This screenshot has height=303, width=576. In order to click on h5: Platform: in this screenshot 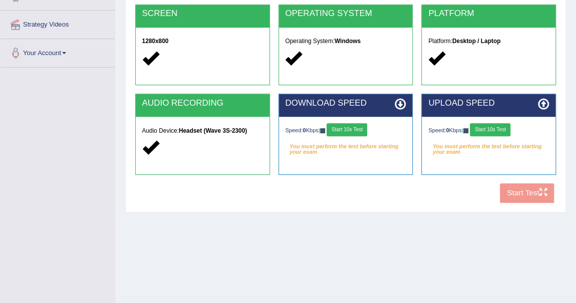, I will do `click(488, 41)`.